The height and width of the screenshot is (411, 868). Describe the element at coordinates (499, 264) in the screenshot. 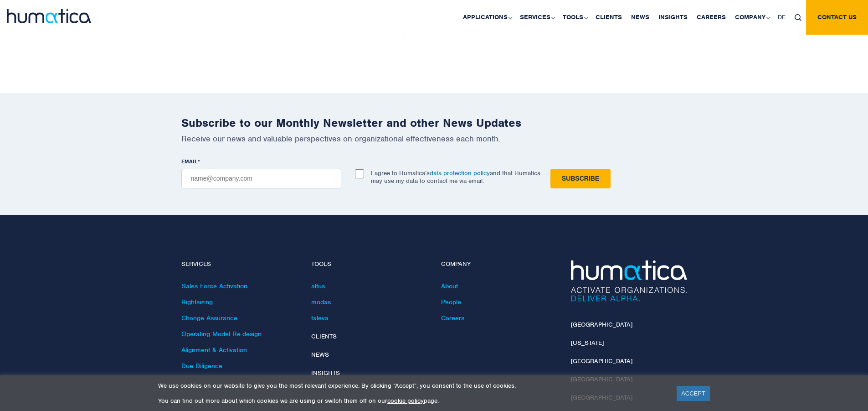

I see `h4: Company` at that location.